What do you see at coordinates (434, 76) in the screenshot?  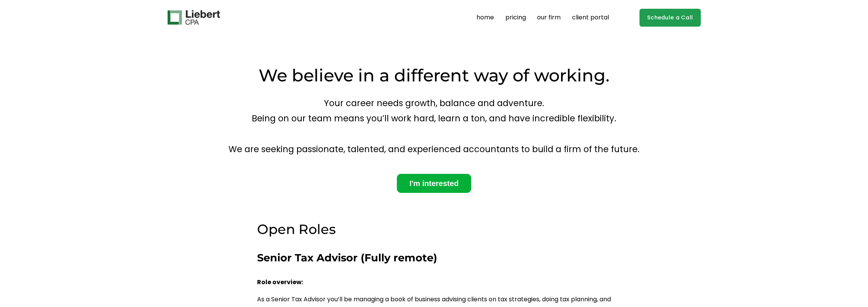 I see `h2: We believe in a different way of working.` at bounding box center [434, 76].